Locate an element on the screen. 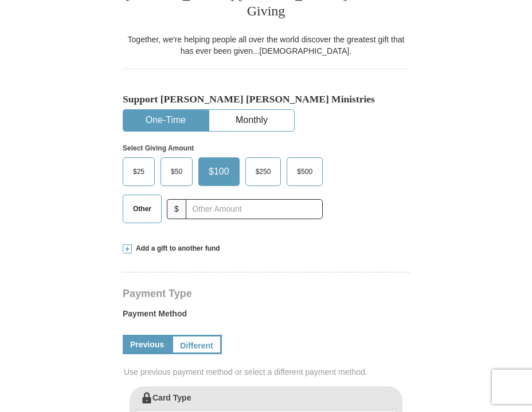  span: $250 is located at coordinates (263, 172).